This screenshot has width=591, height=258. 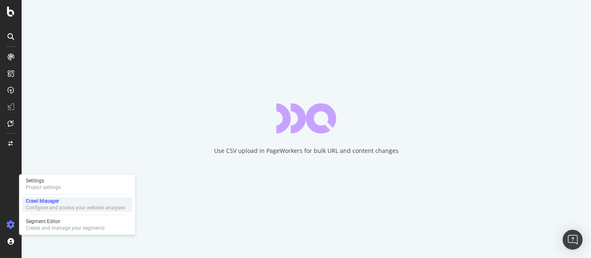 What do you see at coordinates (573, 240) in the screenshot?
I see `div: Open Intercom Messenger` at bounding box center [573, 240].